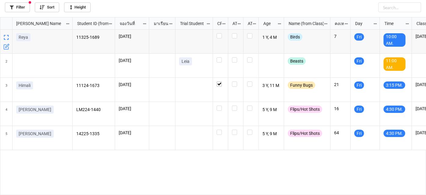  What do you see at coordinates (186, 61) in the screenshot?
I see `p: Leia` at bounding box center [186, 61].